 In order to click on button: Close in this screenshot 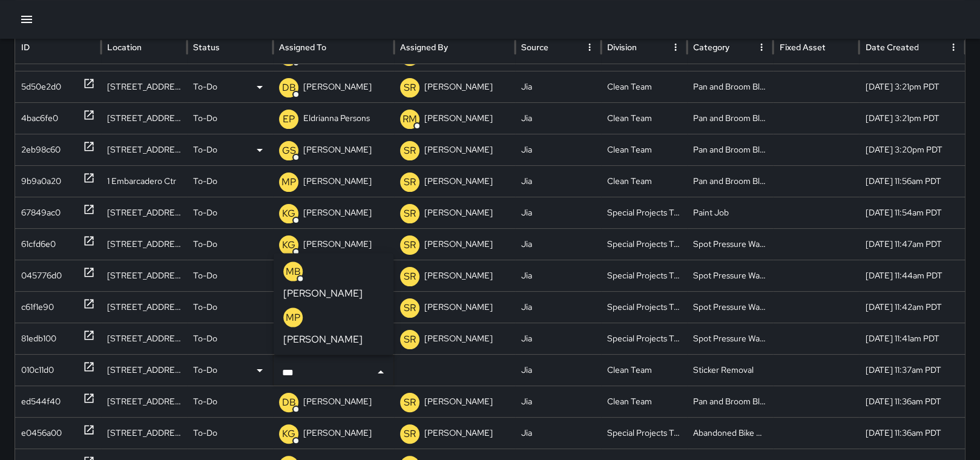, I will do `click(381, 372)`.